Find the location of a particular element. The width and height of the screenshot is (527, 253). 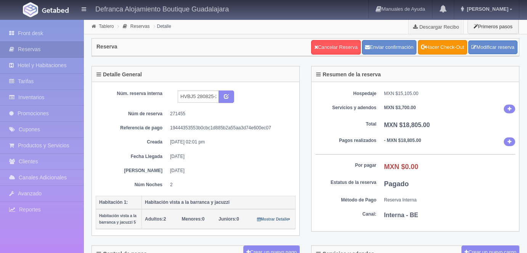

a: Reservas is located at coordinates (140, 26).